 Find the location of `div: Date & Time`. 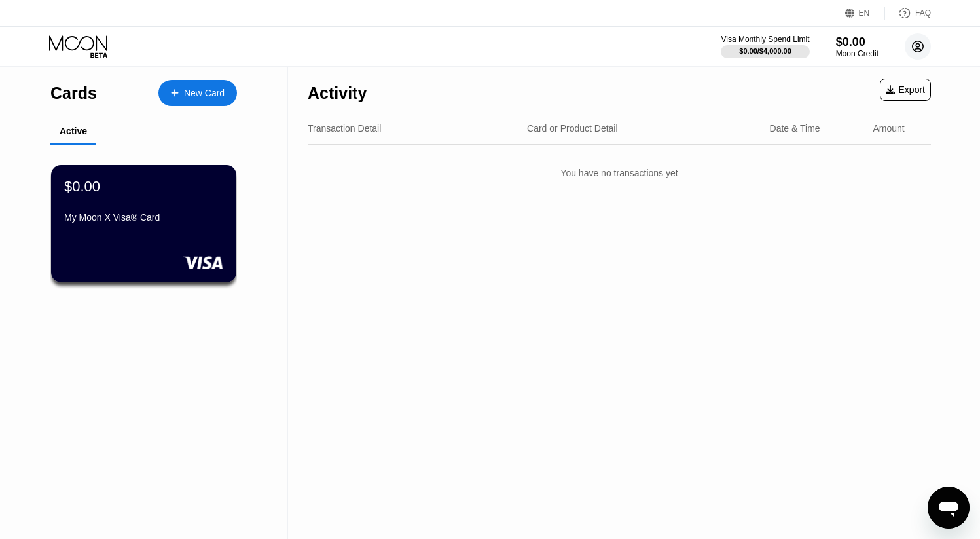

div: Date & Time is located at coordinates (795, 128).